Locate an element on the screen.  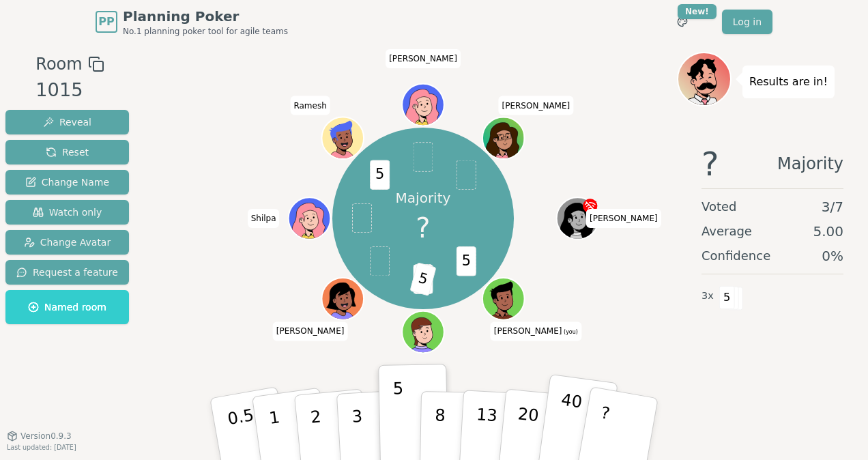
div: New! is located at coordinates (696, 11).